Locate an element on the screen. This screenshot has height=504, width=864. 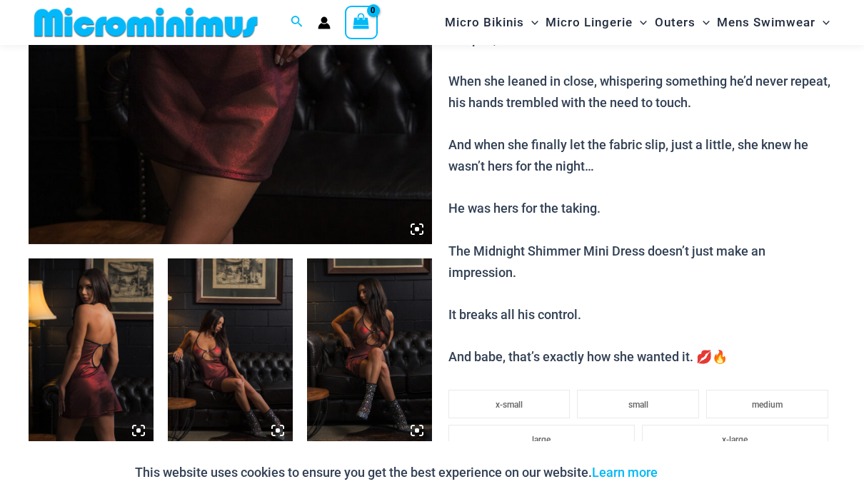
li: x-large is located at coordinates (735, 439).